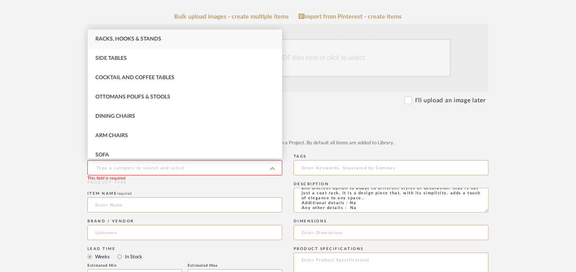 The width and height of the screenshot is (576, 272). What do you see at coordinates (391, 221) in the screenshot?
I see `div: Dimensions` at bounding box center [391, 221].